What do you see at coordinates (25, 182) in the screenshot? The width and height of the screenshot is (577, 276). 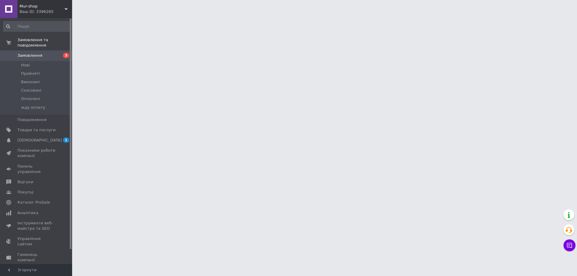 I see `span: Відгуки` at bounding box center [25, 182].